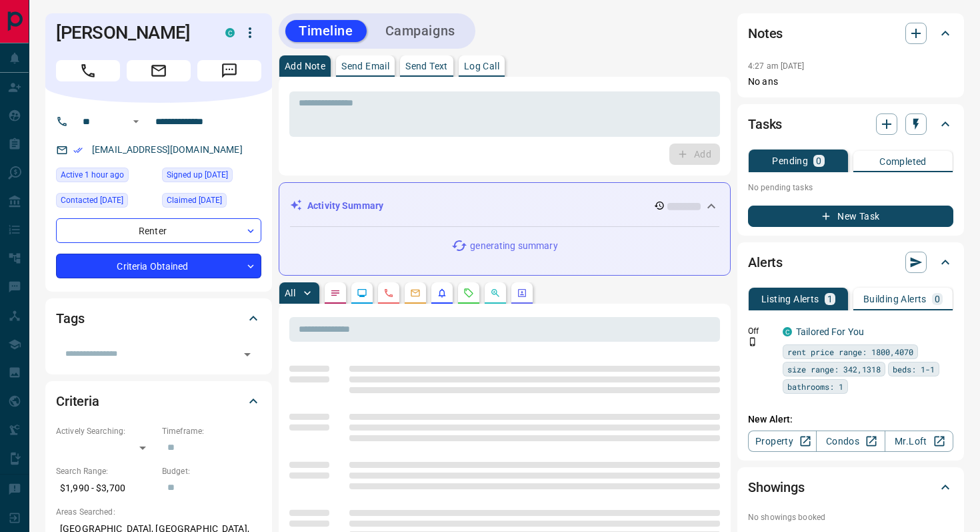 The image size is (980, 532). What do you see at coordinates (345, 205) in the screenshot?
I see `p: Activity Summary` at bounding box center [345, 205].